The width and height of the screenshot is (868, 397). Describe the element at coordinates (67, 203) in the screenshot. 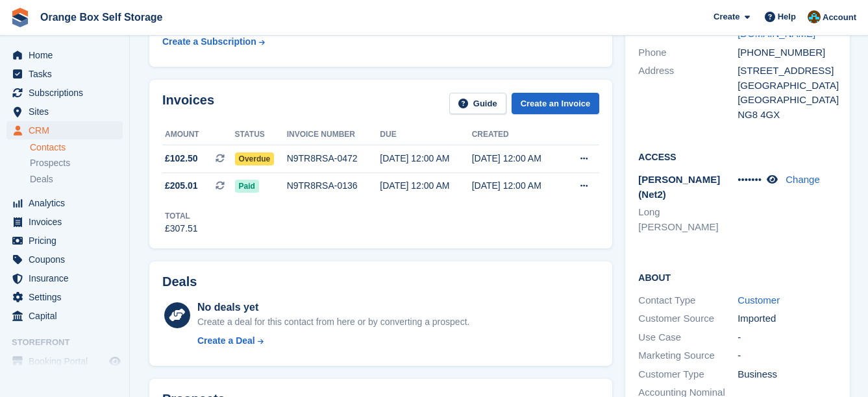

I see `span: Analytics` at that location.